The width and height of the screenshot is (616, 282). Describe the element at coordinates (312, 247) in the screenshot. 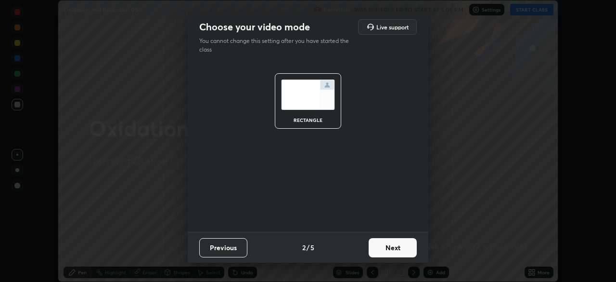

I see `h4: 5` at that location.